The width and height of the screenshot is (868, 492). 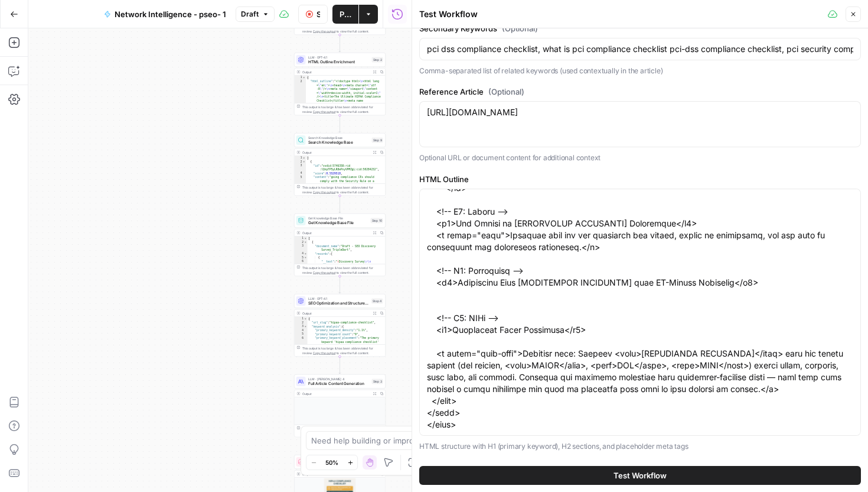 I want to click on div: 6, so click(x=301, y=352).